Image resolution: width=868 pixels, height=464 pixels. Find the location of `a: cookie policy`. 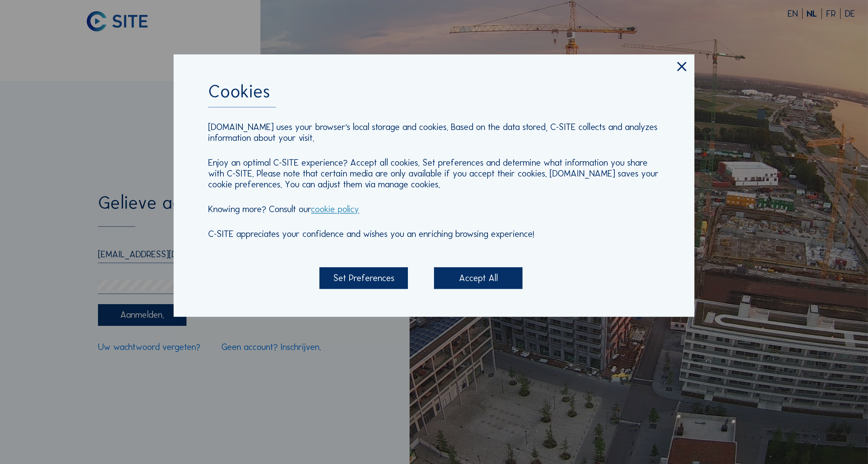

a: cookie policy is located at coordinates (335, 209).